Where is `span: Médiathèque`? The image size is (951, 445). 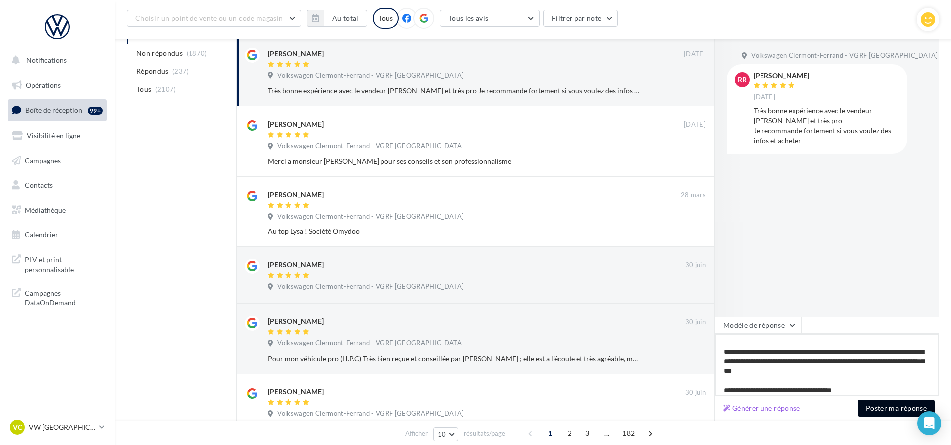 span: Médiathèque is located at coordinates (45, 209).